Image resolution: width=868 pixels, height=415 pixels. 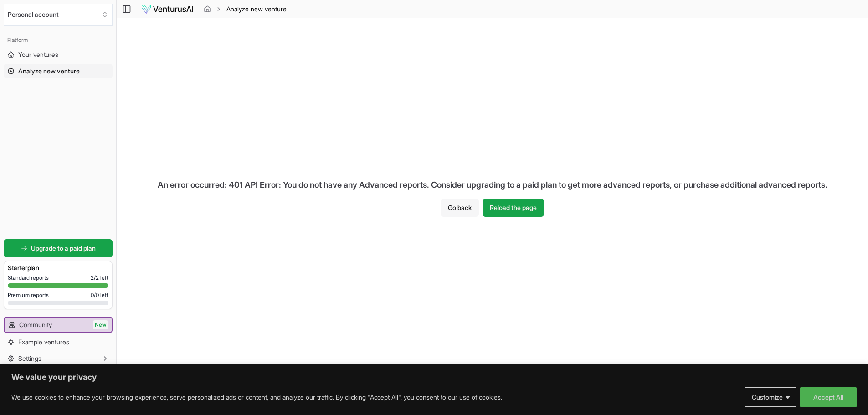 I want to click on h3: Starter plan, so click(x=58, y=268).